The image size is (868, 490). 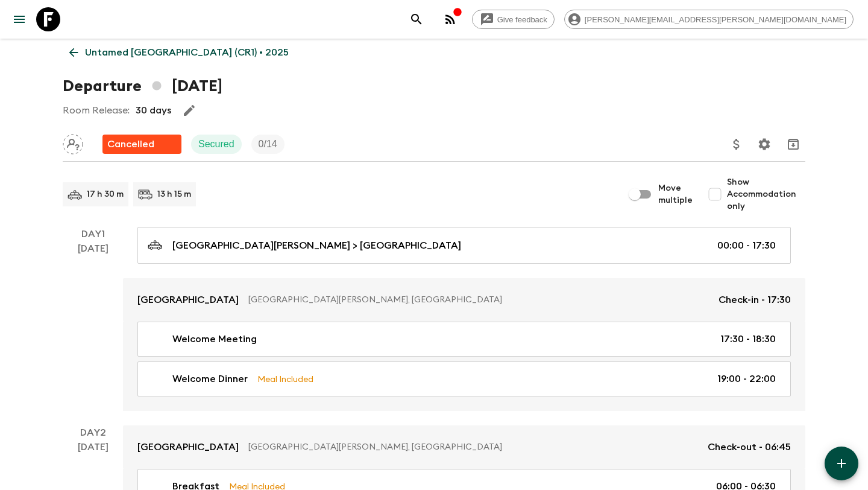 I want to click on span: Show Accommodation only, so click(x=766, y=194).